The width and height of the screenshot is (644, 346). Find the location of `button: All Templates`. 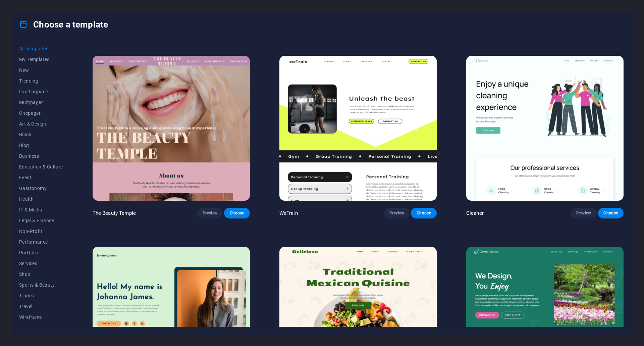

button: All Templates is located at coordinates (41, 49).